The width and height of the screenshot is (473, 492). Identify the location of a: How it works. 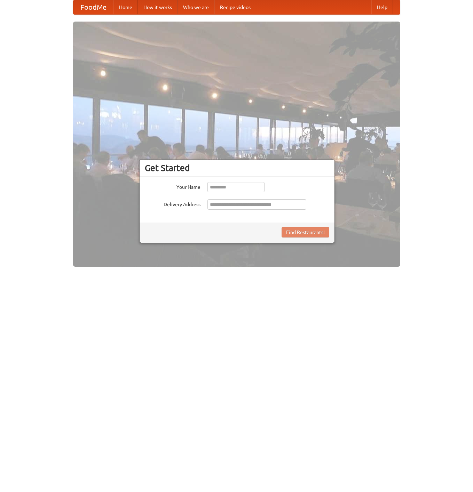
(158, 7).